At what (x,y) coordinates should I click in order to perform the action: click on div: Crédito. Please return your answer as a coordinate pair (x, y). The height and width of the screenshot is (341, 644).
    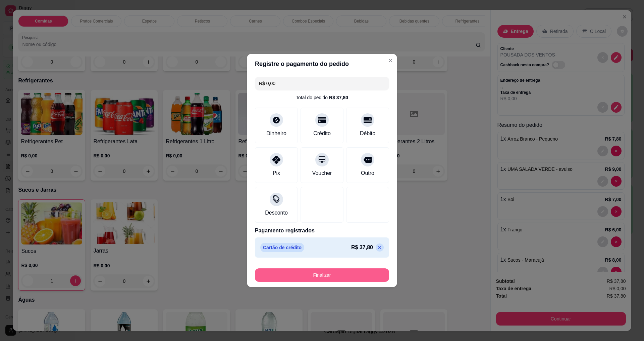
    Looking at the image, I should click on (322, 133).